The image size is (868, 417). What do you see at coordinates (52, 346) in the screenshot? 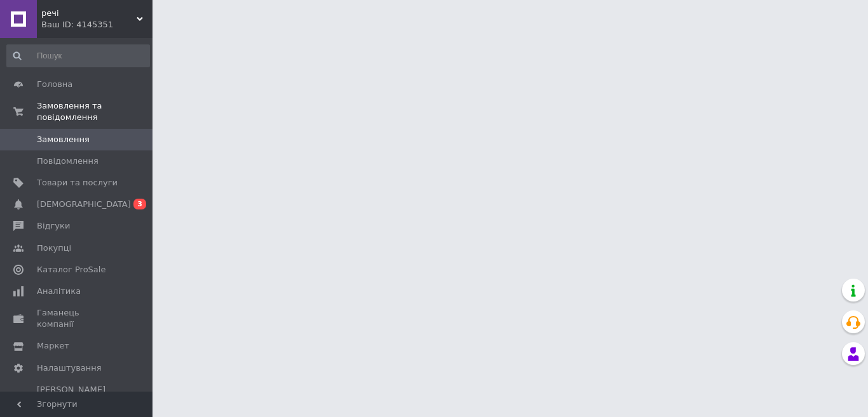
I see `span: Маркет` at bounding box center [52, 346].